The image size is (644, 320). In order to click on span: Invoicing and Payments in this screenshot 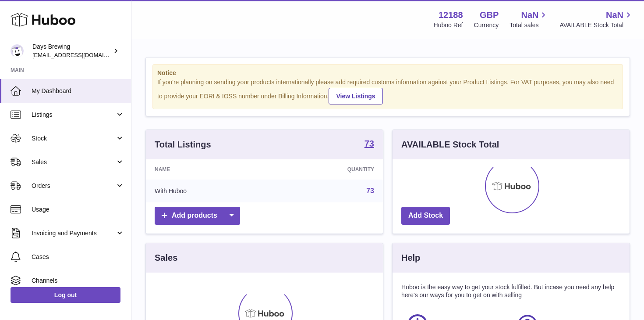, I will do `click(73, 233)`.